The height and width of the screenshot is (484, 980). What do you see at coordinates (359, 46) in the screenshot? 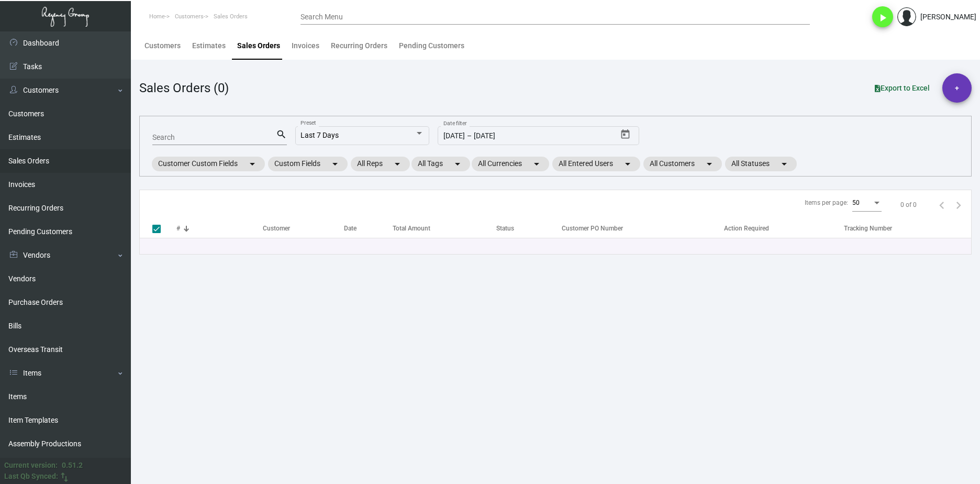
I see `div: Recurring Orders` at bounding box center [359, 46].